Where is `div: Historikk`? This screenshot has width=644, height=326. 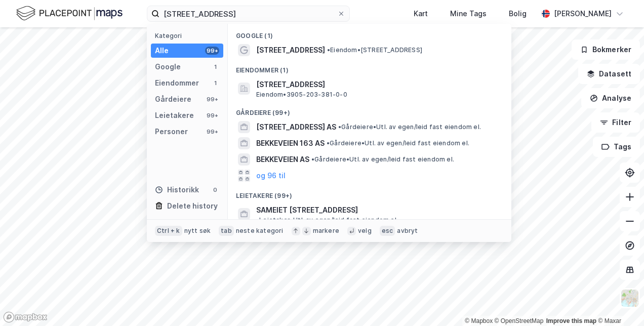 div: Historikk is located at coordinates (177, 190).